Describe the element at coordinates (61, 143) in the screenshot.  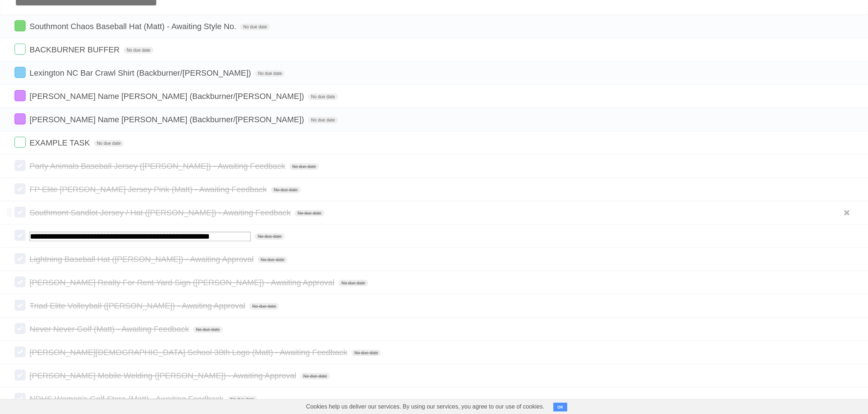
I see `span: EXAMPLE TASK` at that location.